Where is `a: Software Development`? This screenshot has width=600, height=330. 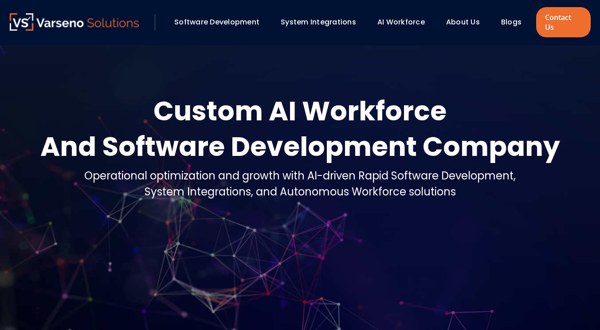 a: Software Development is located at coordinates (217, 22).